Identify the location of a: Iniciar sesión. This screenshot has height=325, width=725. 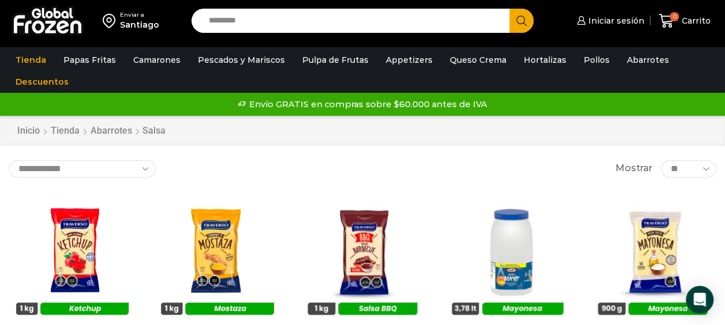
(609, 21).